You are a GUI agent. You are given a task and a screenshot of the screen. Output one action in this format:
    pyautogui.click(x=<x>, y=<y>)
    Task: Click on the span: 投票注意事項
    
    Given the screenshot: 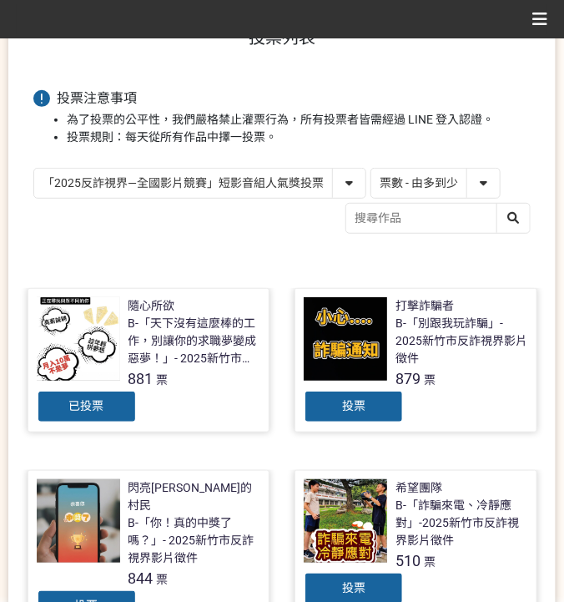 What is the action you would take?
    pyautogui.click(x=97, y=98)
    